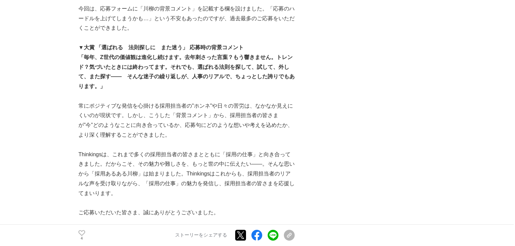 This screenshot has width=515, height=246. I want to click on p: 4, so click(82, 239).